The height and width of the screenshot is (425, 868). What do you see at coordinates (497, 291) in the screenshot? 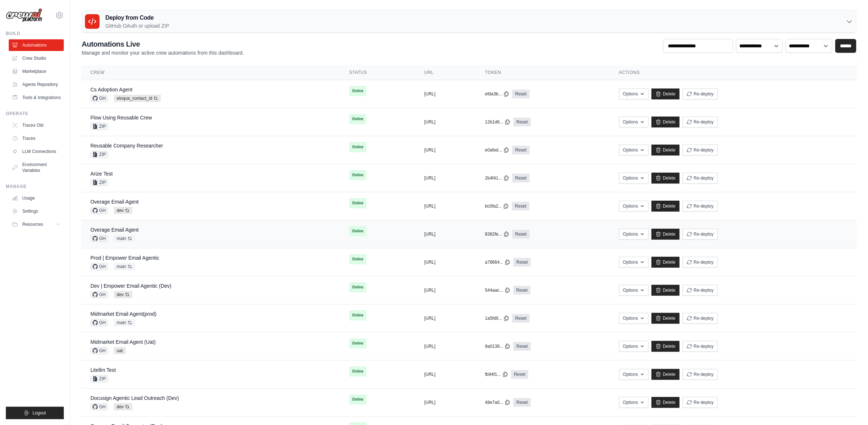
I see `button: 544aac...` at bounding box center [497, 291].